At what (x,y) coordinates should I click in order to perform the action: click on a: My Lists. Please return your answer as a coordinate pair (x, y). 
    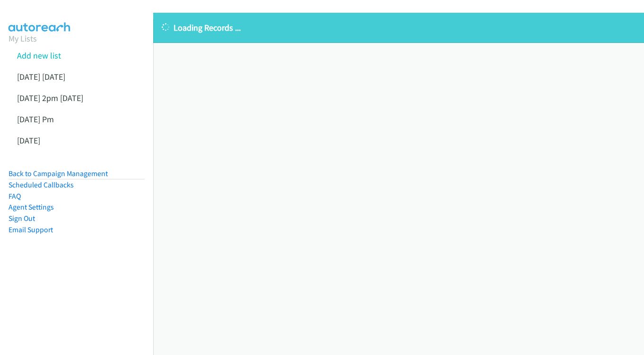
    Looking at the image, I should click on (23, 38).